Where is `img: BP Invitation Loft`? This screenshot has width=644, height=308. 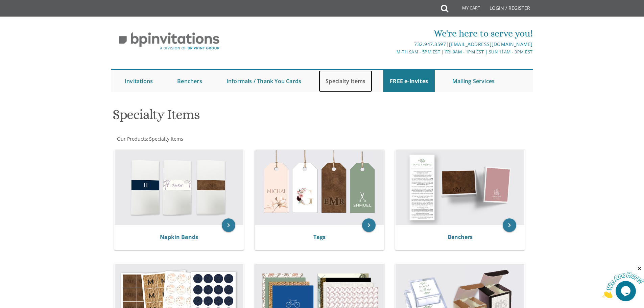
img: BP Invitation Loft is located at coordinates (169, 41).